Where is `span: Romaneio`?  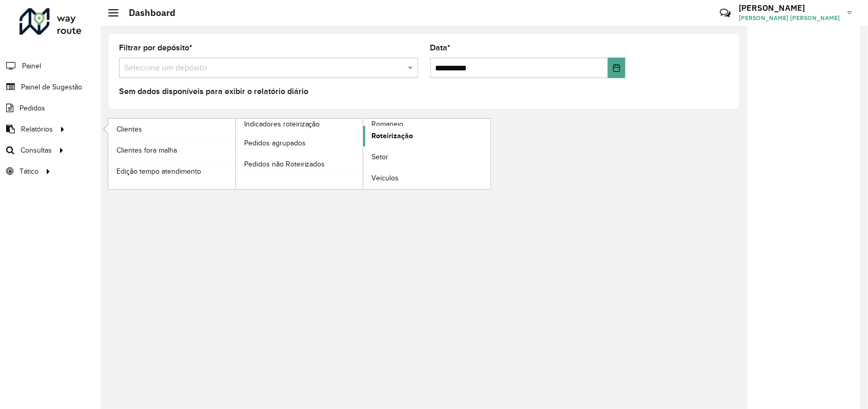 span: Romaneio is located at coordinates (388, 124).